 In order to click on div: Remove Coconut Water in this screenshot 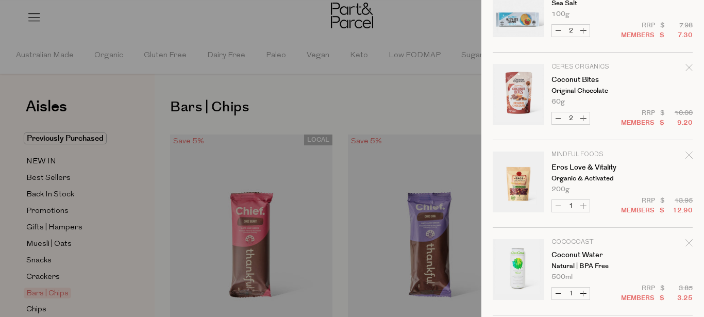, I will do `click(689, 244)`.